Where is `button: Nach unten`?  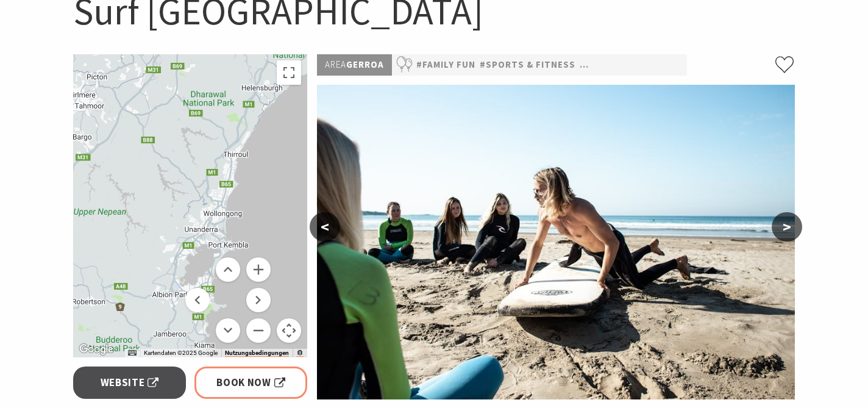
button: Nach unten is located at coordinates (228, 330).